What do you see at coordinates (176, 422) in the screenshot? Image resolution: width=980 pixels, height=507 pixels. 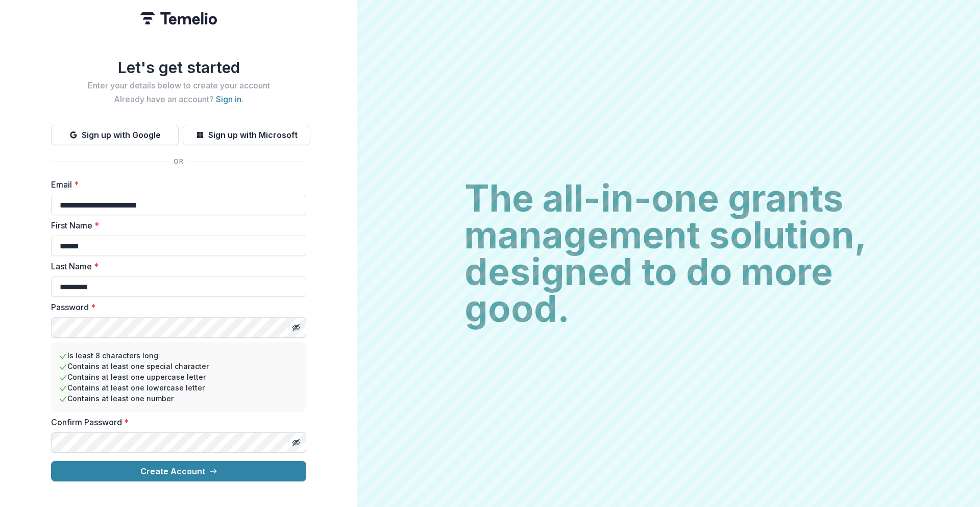 I see `label: Confirm Password` at bounding box center [176, 422].